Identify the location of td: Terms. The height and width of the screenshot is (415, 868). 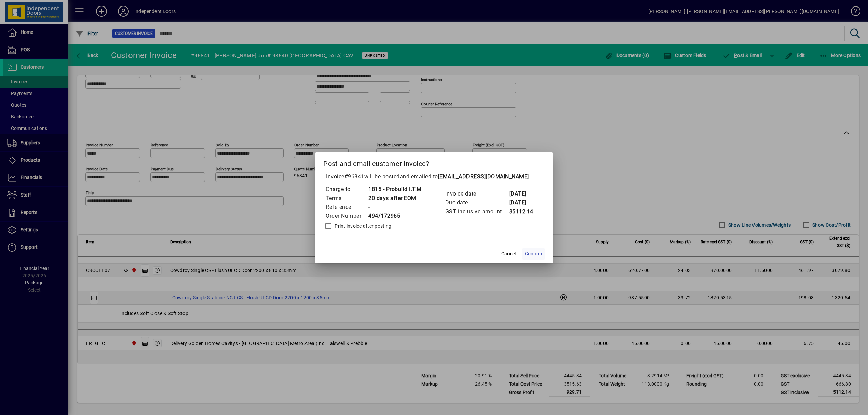
(347, 198).